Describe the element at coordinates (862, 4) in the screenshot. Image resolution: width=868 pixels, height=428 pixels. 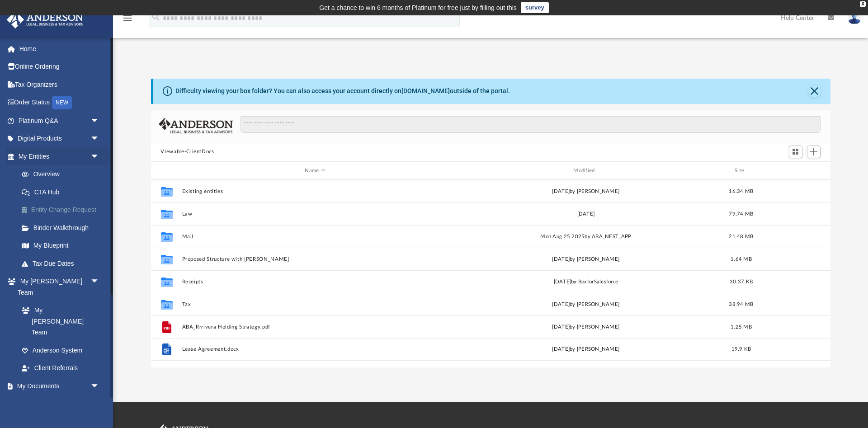
I see `div: close` at that location.